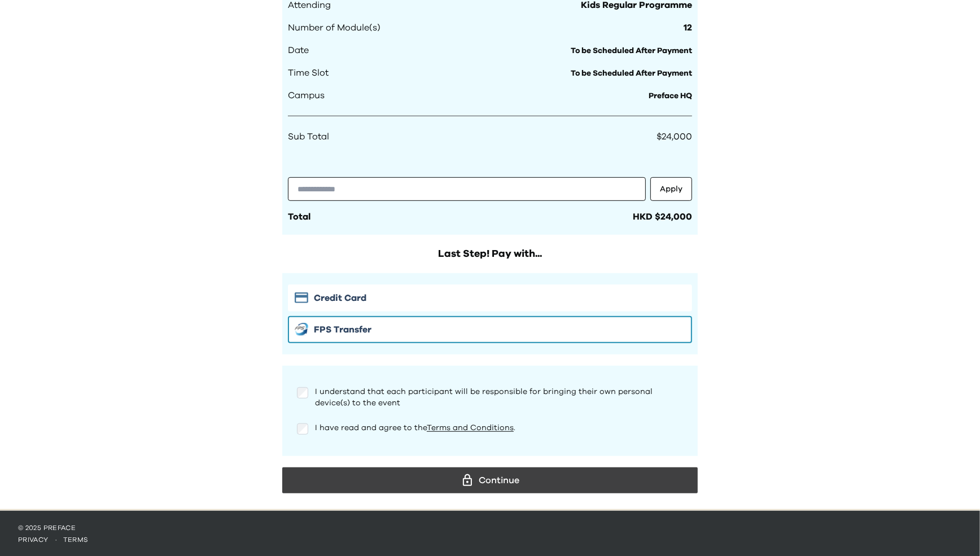 This screenshot has height=556, width=980. I want to click on p: © 2025 Preface, so click(490, 528).